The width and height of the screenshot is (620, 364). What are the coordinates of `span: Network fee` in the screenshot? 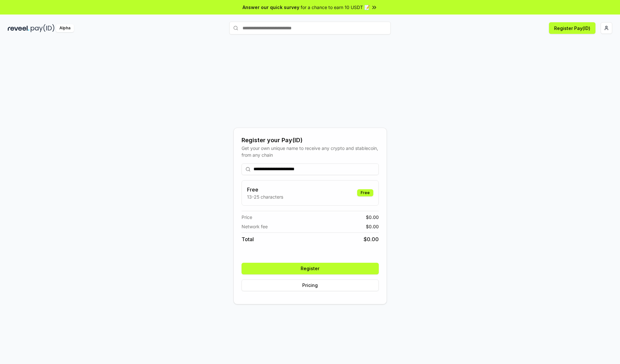 It's located at (255, 227).